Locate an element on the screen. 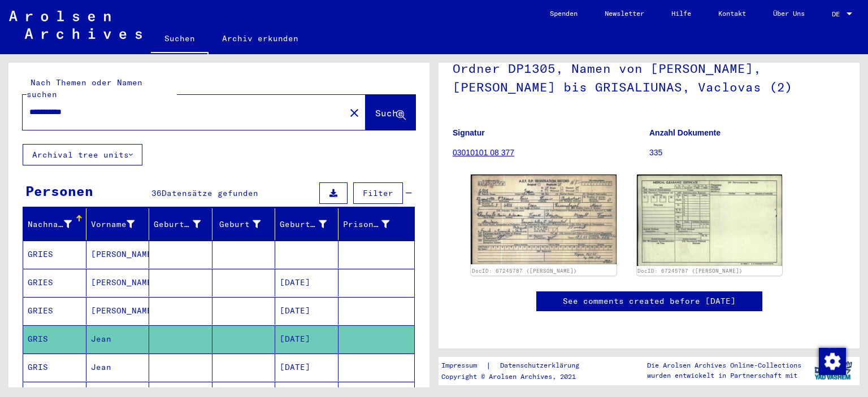  mat-header-cell: Vorname is located at coordinates (118, 224).